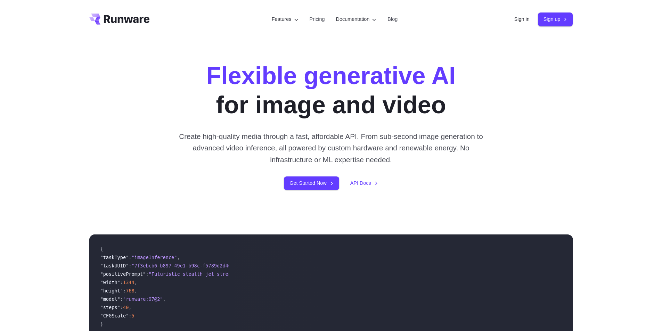  I want to click on span: 5, so click(133, 316).